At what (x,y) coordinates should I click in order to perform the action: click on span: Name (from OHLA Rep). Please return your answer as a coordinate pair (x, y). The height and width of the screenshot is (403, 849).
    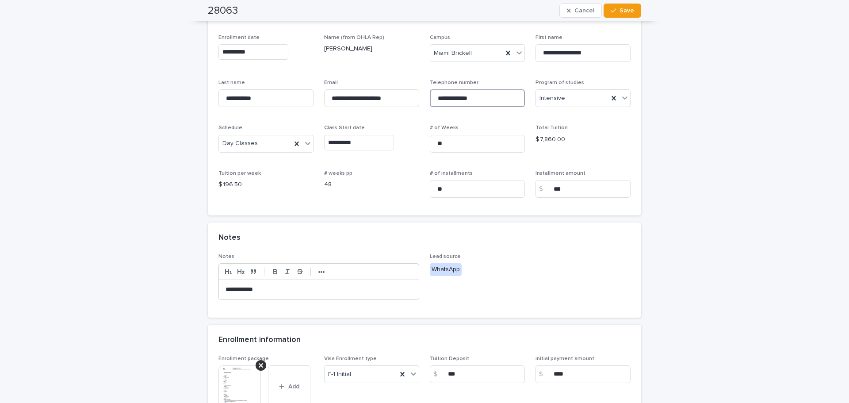
    Looking at the image, I should click on (354, 38).